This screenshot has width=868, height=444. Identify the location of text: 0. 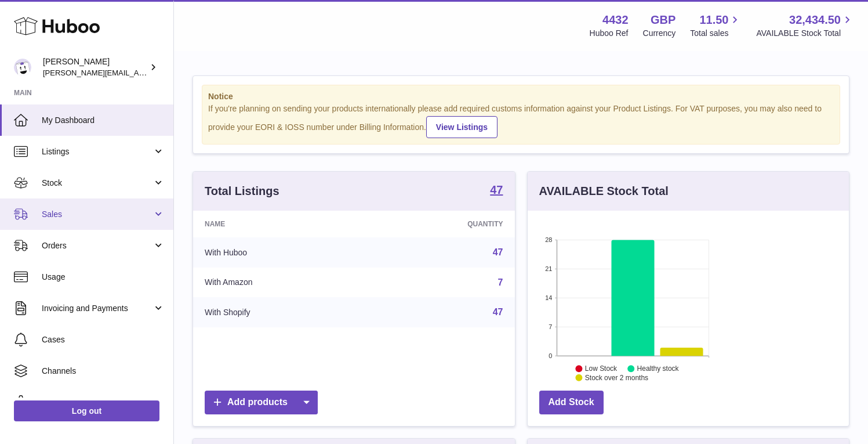
(550, 356).